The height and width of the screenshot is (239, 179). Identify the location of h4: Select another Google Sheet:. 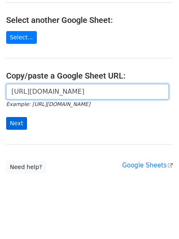
(89, 20).